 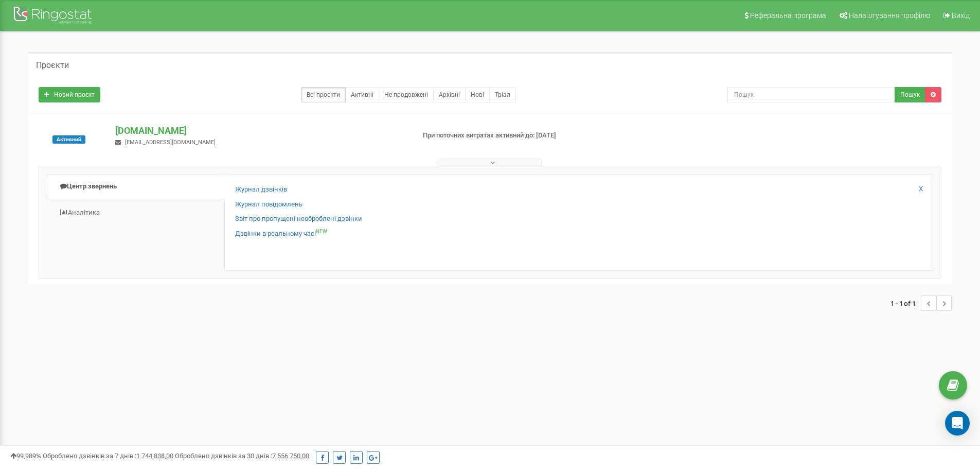 I want to click on a: Журнал дзвінків, so click(x=261, y=189).